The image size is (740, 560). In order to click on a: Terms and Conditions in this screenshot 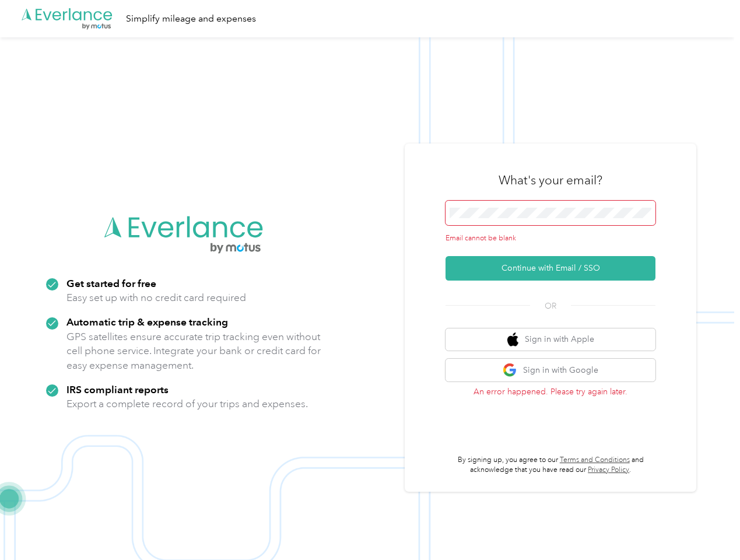, I will do `click(595, 460)`.